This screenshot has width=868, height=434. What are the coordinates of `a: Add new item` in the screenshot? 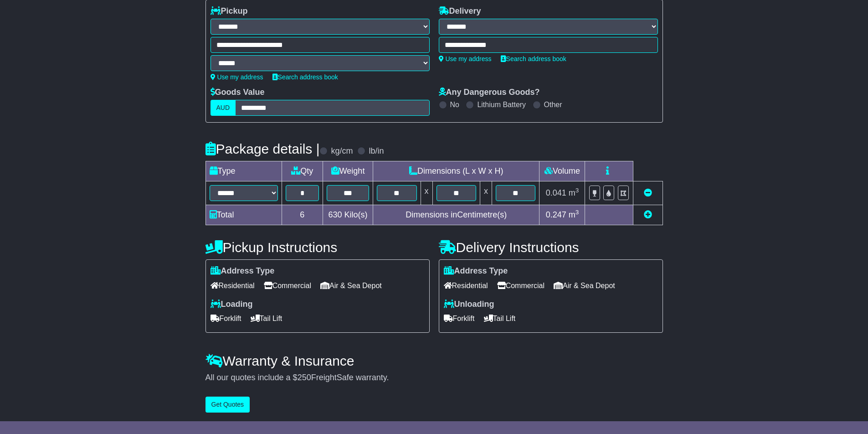 It's located at (648, 215).